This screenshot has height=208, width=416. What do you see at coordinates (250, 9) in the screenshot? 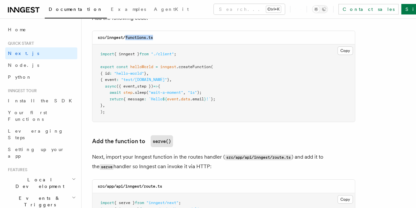
I see `button: Search...Ctrl+K` at bounding box center [250, 9].